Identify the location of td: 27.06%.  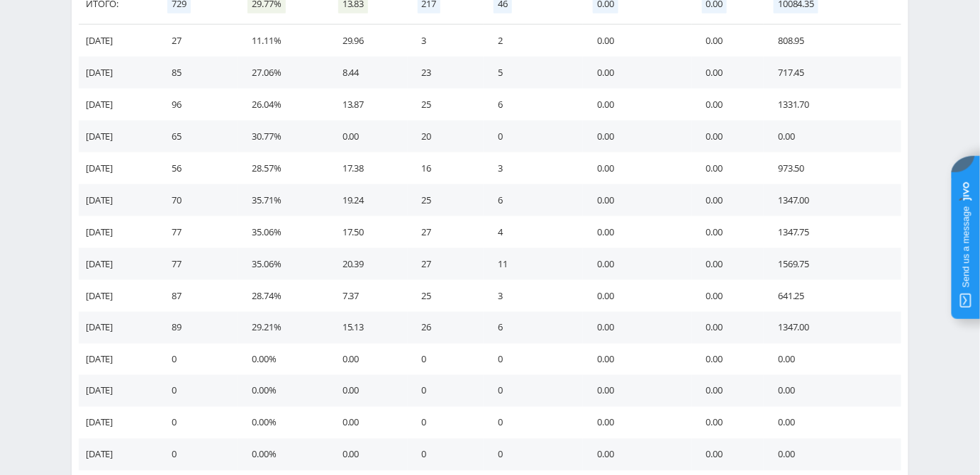
(282, 72).